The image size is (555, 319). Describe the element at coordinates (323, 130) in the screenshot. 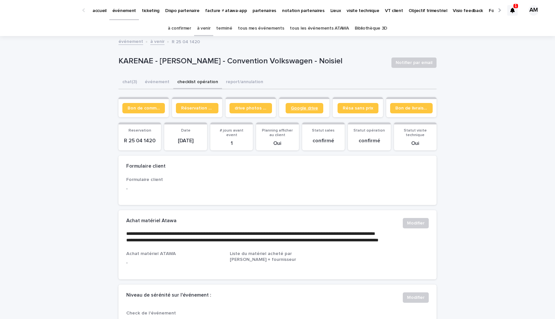

I see `span: Statut sales` at that location.